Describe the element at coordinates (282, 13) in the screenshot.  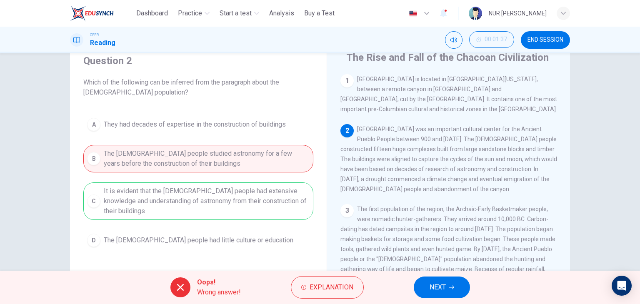
I see `a: Analysis` at that location.